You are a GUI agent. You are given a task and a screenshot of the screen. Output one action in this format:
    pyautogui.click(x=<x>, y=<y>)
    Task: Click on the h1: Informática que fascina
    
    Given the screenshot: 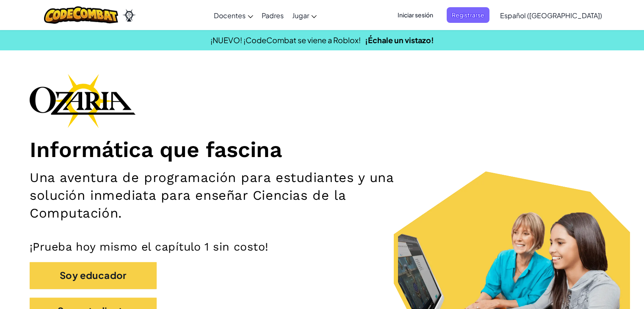 What is the action you would take?
    pyautogui.click(x=321, y=150)
    